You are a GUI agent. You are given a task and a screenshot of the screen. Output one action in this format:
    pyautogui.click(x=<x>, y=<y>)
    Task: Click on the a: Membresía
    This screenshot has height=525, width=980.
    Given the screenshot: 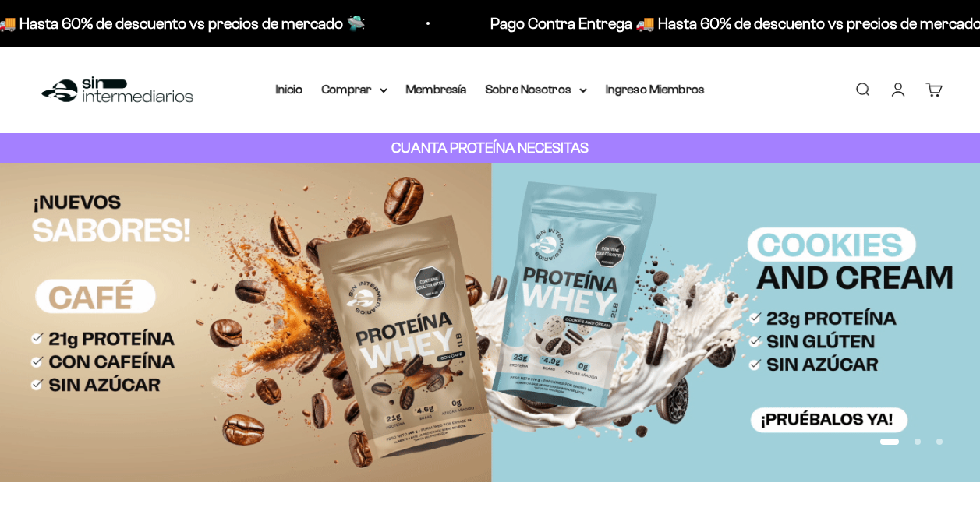 What is the action you would take?
    pyautogui.click(x=436, y=89)
    